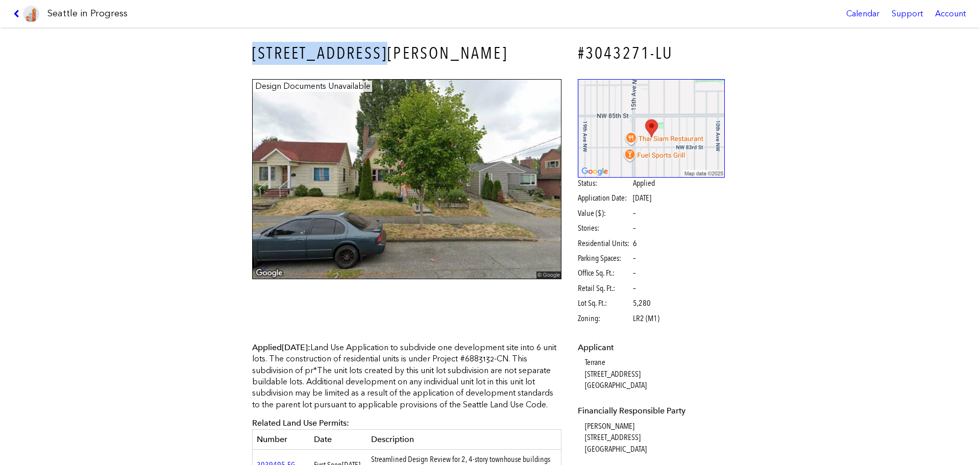 The image size is (980, 465). I want to click on dt: Financially Responsible Party, so click(651, 411).